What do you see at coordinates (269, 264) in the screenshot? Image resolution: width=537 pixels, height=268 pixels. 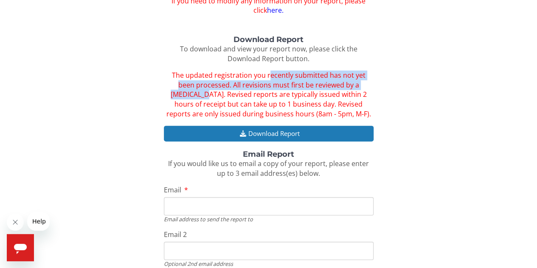 I see `div: Optional 2nd email address` at bounding box center [269, 264].